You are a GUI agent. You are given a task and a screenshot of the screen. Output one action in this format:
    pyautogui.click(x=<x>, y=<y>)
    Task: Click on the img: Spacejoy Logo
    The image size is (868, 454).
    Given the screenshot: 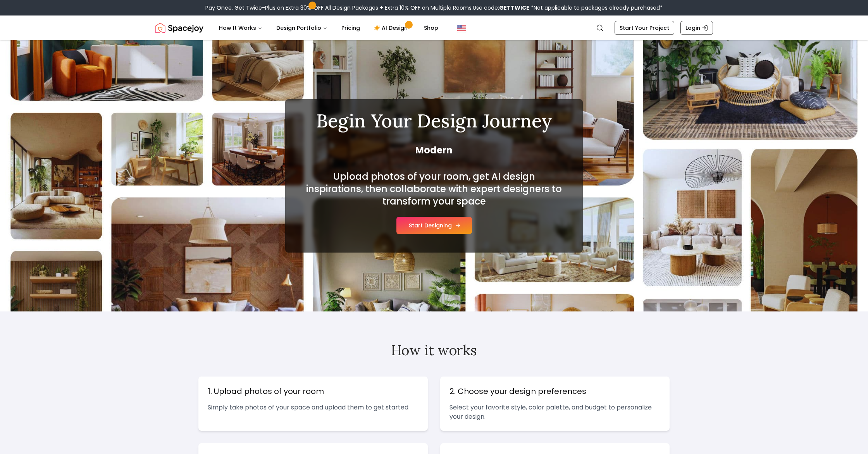 What is the action you would take?
    pyautogui.click(x=179, y=28)
    